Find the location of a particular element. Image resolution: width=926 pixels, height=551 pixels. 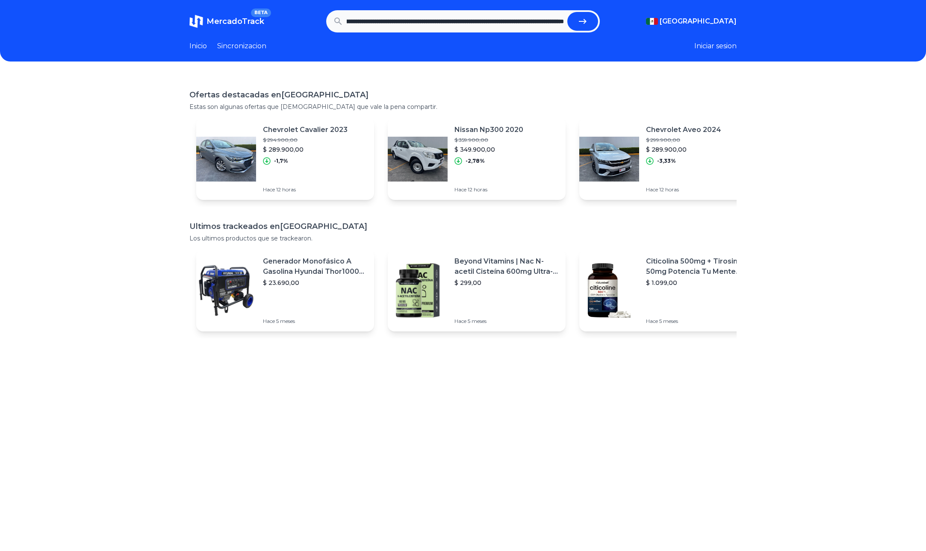

img: MercadoTrack is located at coordinates (196, 21).